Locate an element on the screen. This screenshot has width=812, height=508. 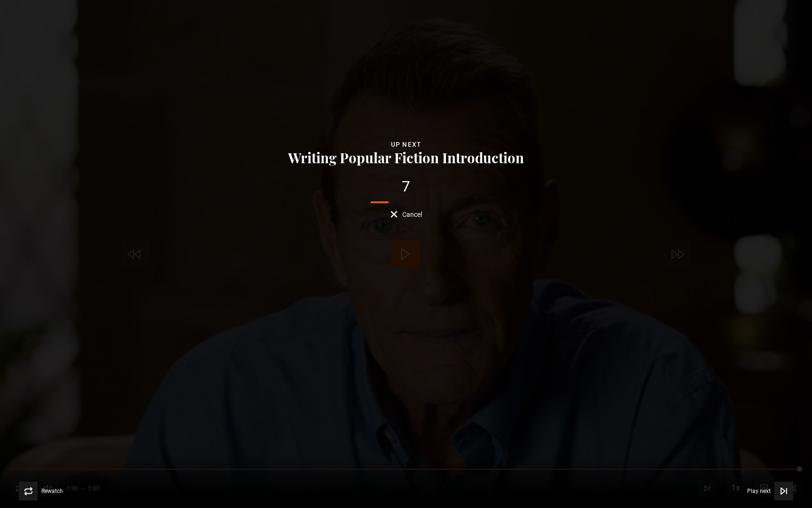
button: Cancel is located at coordinates (406, 214).